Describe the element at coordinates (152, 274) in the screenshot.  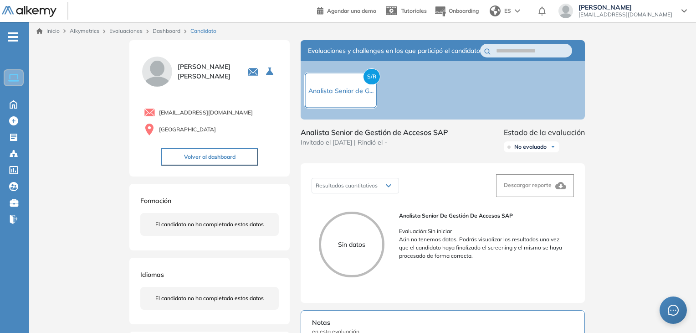
I see `span: Idiomas` at that location.